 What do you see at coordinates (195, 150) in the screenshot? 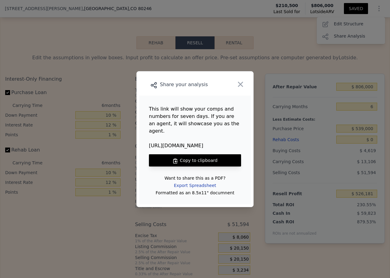
I see `main: This link will show your comps and numbers for seven days. If you are an agent, it will showcase ...` at bounding box center [195, 150].